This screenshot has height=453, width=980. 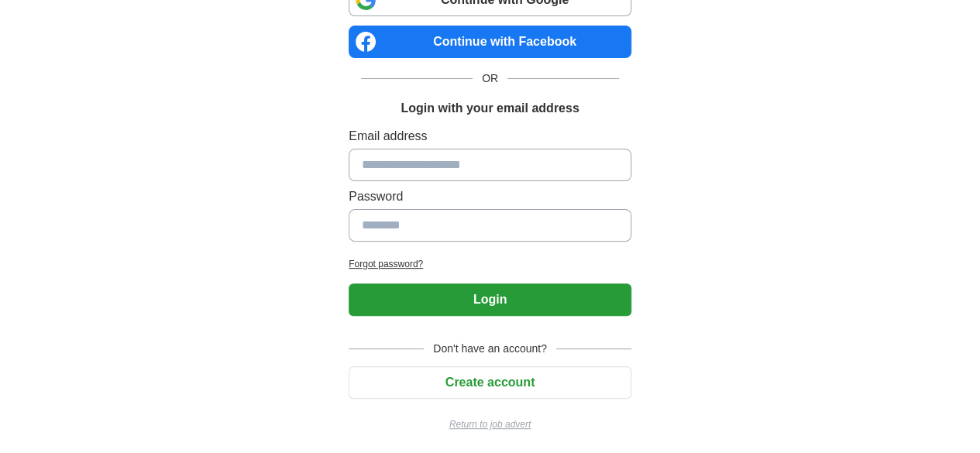 What do you see at coordinates (490, 264) in the screenshot?
I see `a: Forgot password?` at bounding box center [490, 264].